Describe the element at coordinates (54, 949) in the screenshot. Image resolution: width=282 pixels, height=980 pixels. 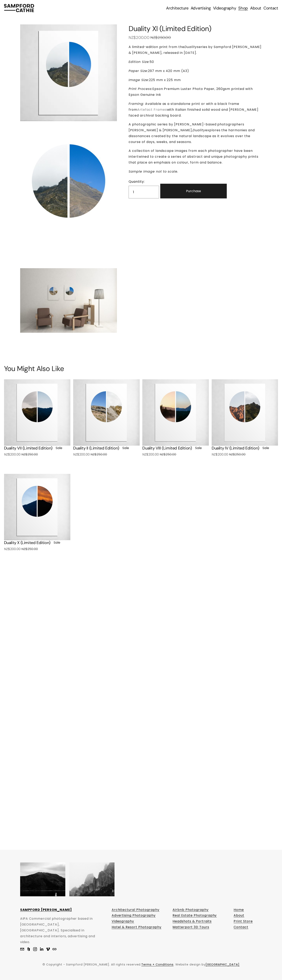
I see `a: URL` at that location.